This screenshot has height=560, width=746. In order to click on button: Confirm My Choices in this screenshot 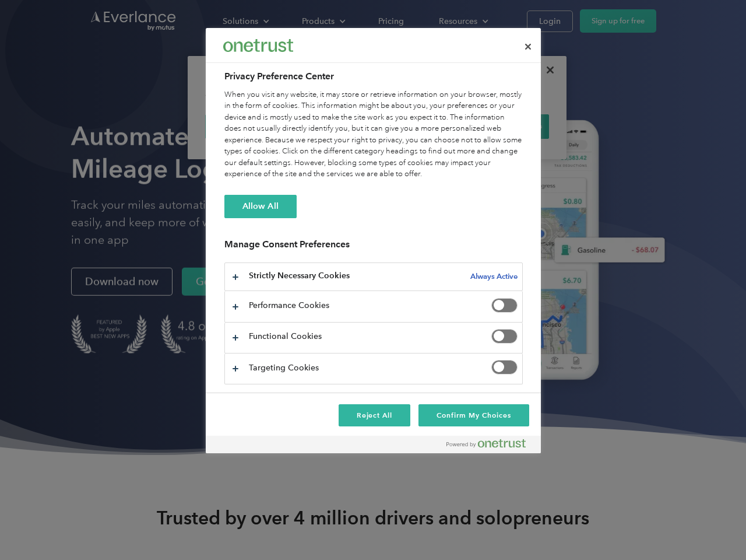, I will do `click(473, 415)`.